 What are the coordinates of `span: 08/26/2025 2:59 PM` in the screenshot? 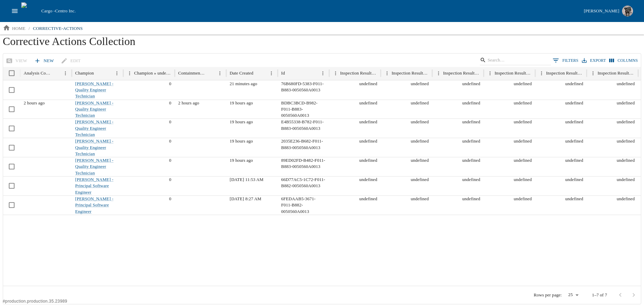 It's located at (241, 122).